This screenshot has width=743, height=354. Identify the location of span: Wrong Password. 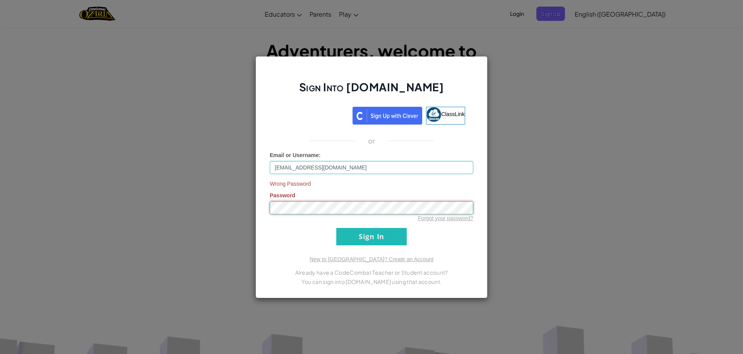
(372, 184).